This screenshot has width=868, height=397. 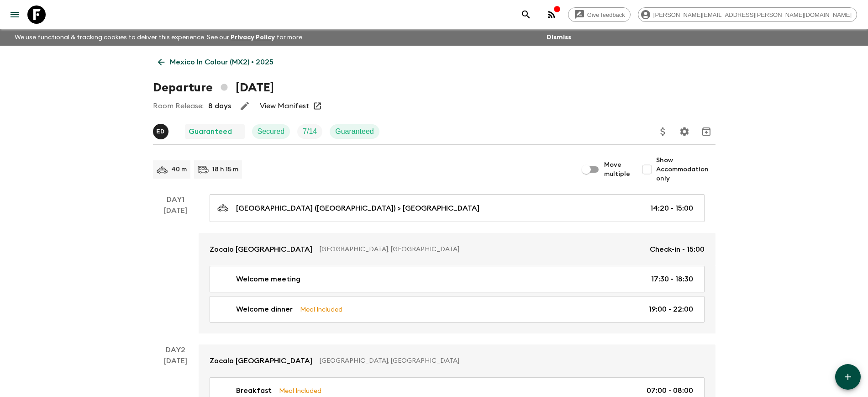 I want to click on p: 07:00 - 08:00, so click(x=670, y=391).